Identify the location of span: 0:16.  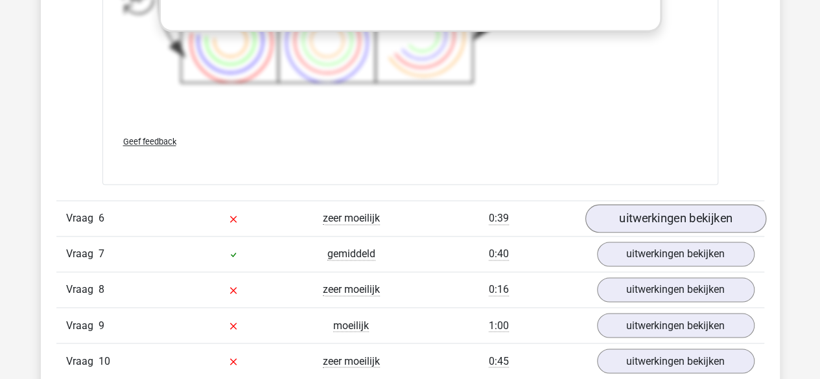
(499, 290).